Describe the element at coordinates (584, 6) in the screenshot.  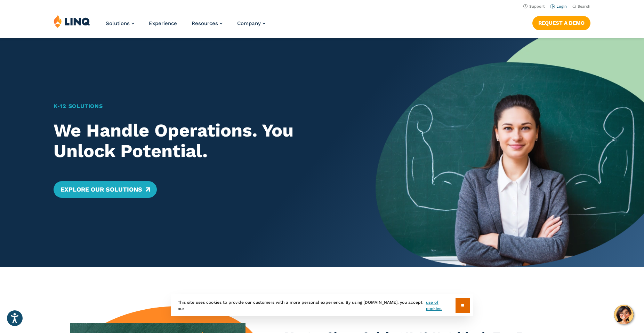
I see `span: Search` at that location.